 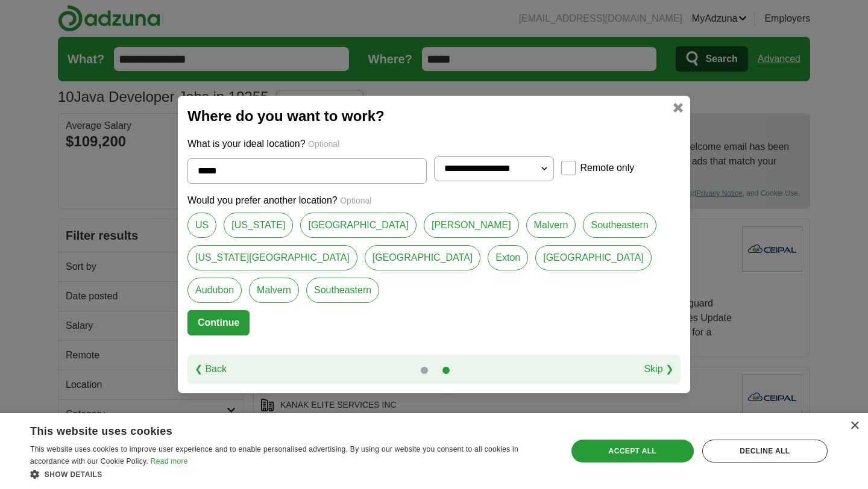 What do you see at coordinates (274, 455) in the screenshot?
I see `span: This website uses cookies to improve user experience and to enable personalised advertising. By u...` at bounding box center [274, 455].